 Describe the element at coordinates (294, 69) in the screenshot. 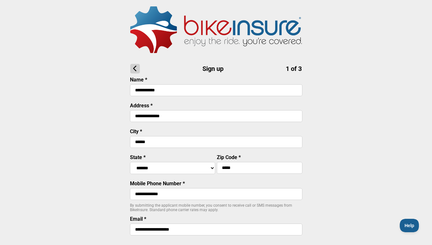

I see `span: 1 of 3` at that location.